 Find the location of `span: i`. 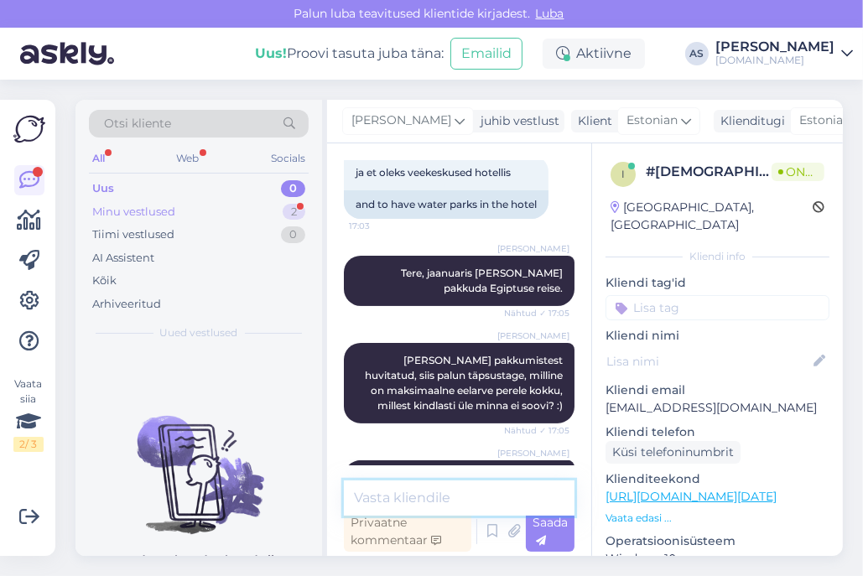

span: i is located at coordinates (623, 174).